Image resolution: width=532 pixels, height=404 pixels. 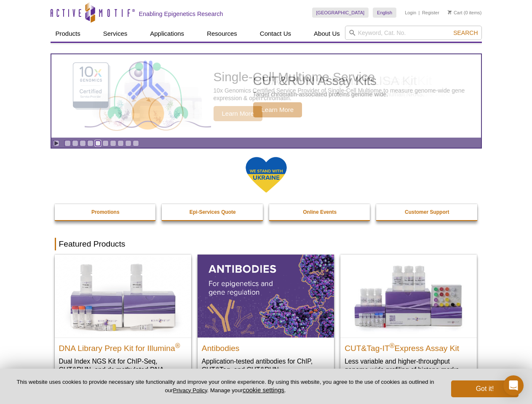 What do you see at coordinates (430, 13) in the screenshot?
I see `a: Register` at bounding box center [430, 13].